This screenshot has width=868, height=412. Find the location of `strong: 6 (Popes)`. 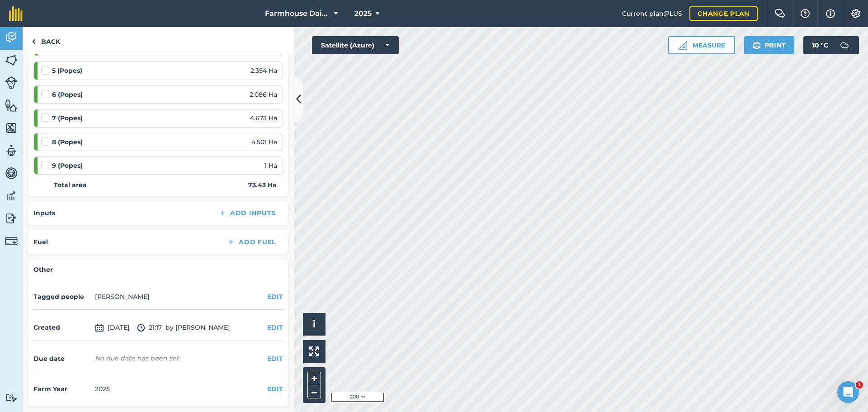

strong: 6 (Popes) is located at coordinates (67, 94).